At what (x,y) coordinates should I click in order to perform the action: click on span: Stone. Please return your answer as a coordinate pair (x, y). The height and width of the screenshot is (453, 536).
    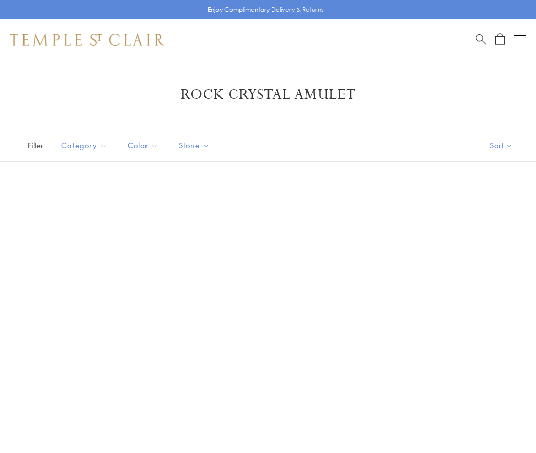
    Looking at the image, I should click on (195, 145).